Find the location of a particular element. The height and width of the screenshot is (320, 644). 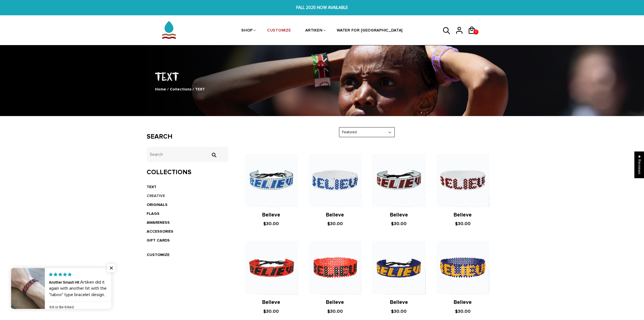

span: Close popup widget is located at coordinates (112, 268).